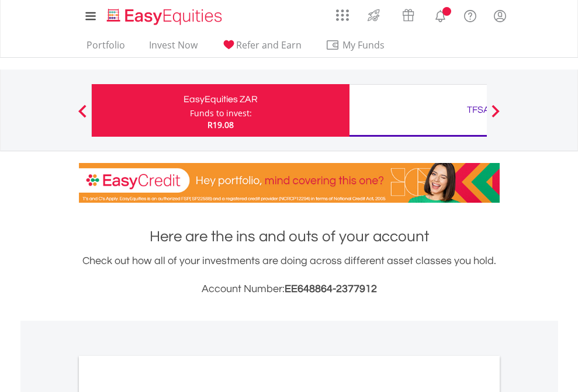  What do you see at coordinates (408, 15) in the screenshot?
I see `img: vouchers-v2.svg` at bounding box center [408, 15].